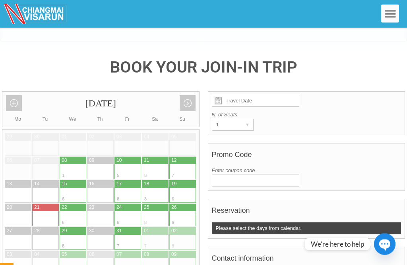 The width and height of the screenshot is (407, 265). Describe the element at coordinates (155, 119) in the screenshot. I see `div: Sa` at that location.